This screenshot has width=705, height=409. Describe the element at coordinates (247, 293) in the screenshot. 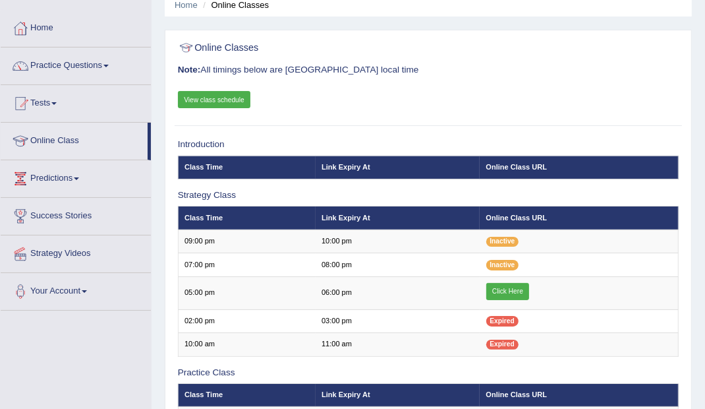

I see `td: 05:00 pm` at that location.